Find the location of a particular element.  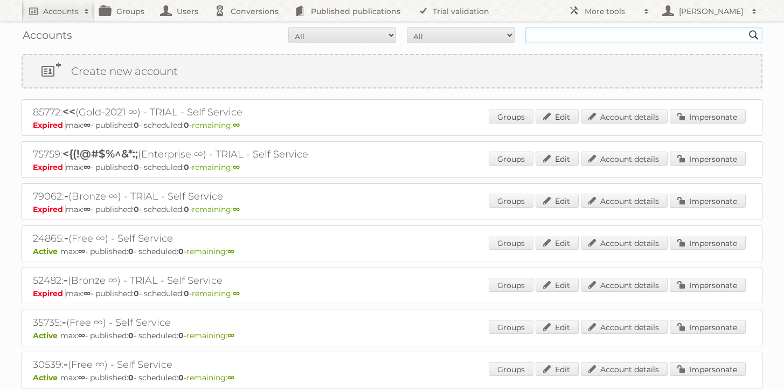

h2: 52482: (Bronze ∞) - TRIAL - Self Service is located at coordinates (222, 280).